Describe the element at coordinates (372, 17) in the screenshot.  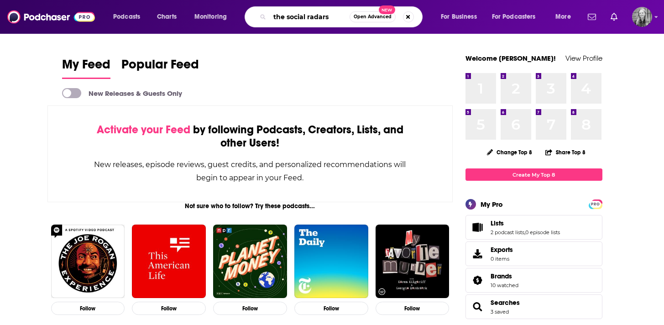
I see `button: Open AdvancedNew` at that location.